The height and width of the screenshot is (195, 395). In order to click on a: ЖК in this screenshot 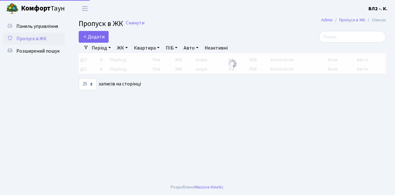, I will do `click(122, 48)`.